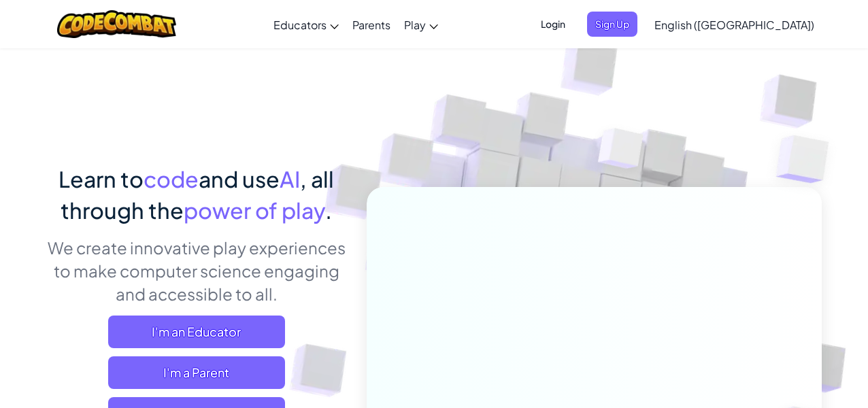 This screenshot has height=408, width=868. I want to click on span: Play, so click(415, 25).